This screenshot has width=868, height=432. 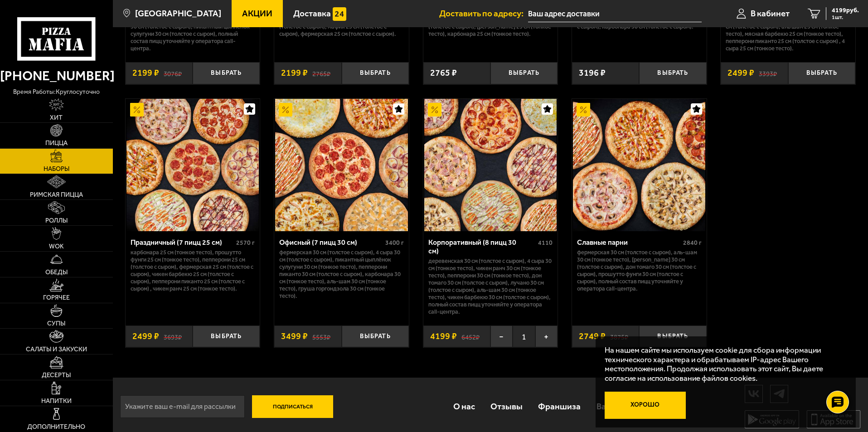 I want to click on a: АкционныйОфисный (7 пицц 30 см), so click(x=342, y=165).